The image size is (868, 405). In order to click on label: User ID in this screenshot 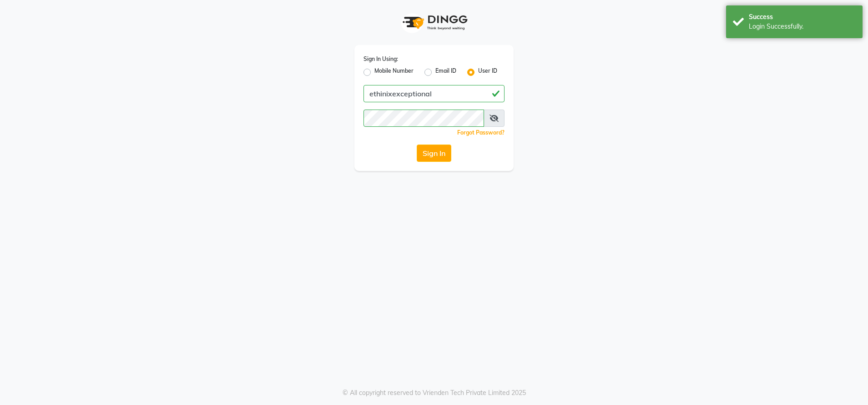, I will do `click(487, 73)`.